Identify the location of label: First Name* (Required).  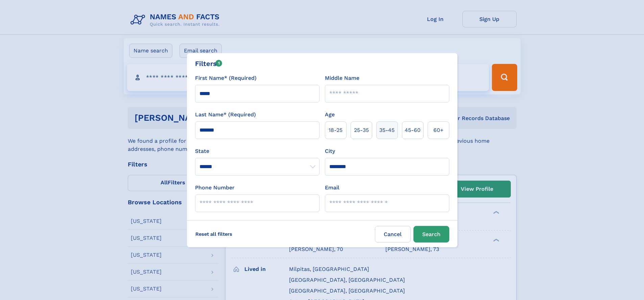
(226, 78).